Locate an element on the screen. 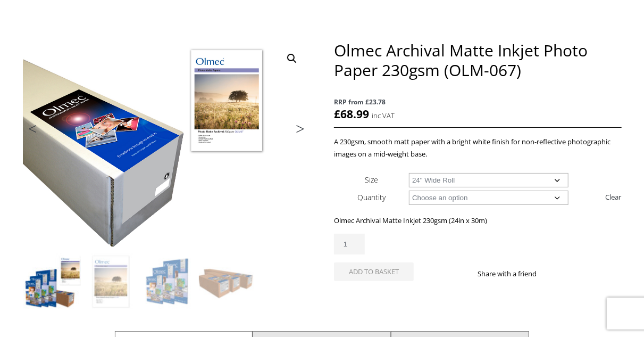  bdi: 68.99 is located at coordinates (352, 114).